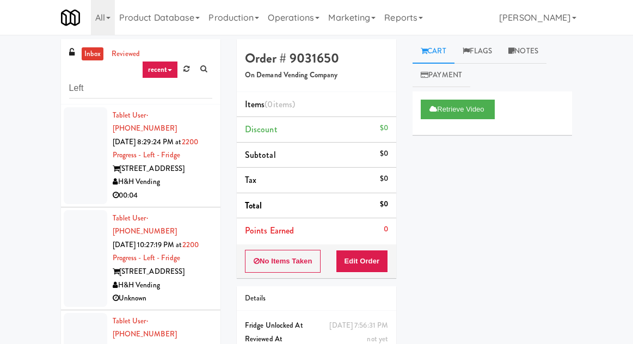 This screenshot has width=633, height=344. I want to click on input: Search vision orders, so click(140, 88).